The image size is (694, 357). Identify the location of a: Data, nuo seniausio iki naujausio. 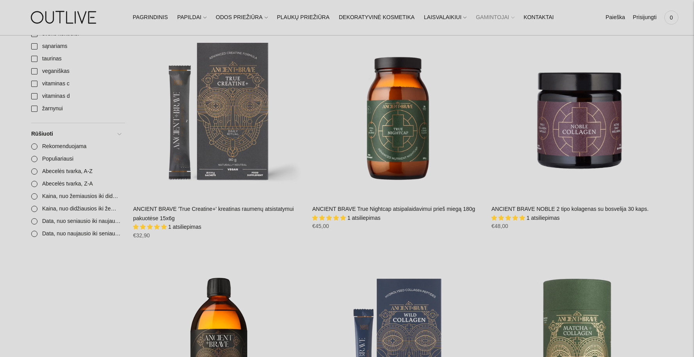
(76, 222).